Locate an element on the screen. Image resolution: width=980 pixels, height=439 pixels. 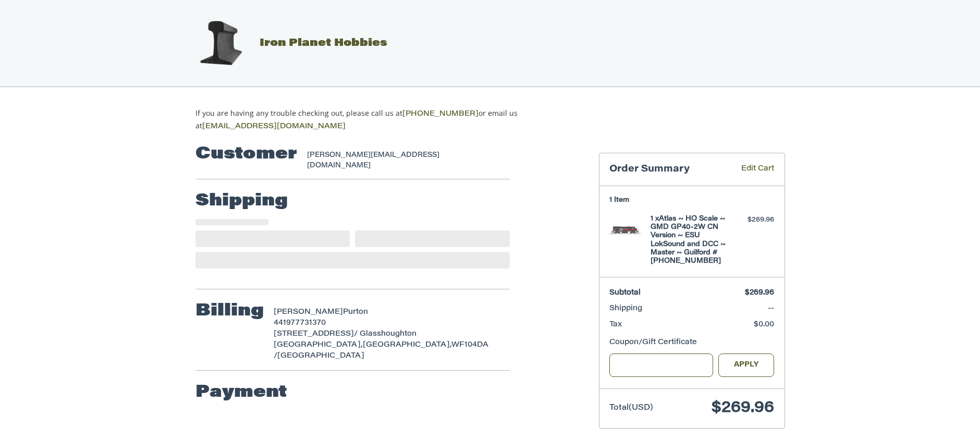
div: Coupon/Gift Certificate is located at coordinates (692, 343).